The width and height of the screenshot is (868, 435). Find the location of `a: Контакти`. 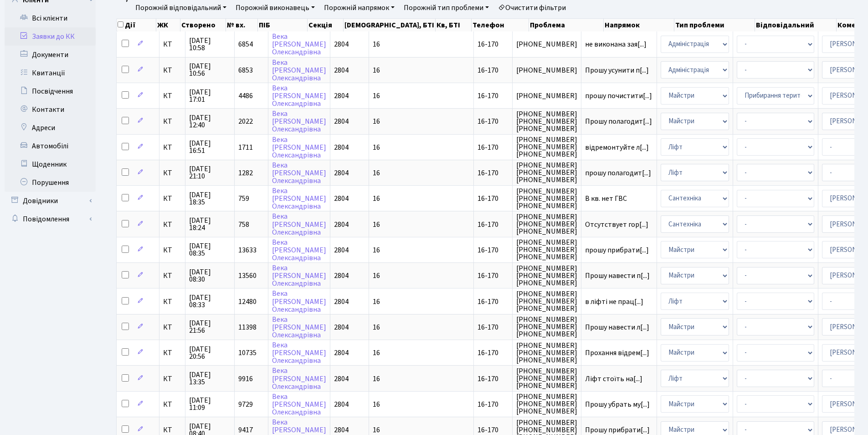

a: Контакти is located at coordinates (50, 110).